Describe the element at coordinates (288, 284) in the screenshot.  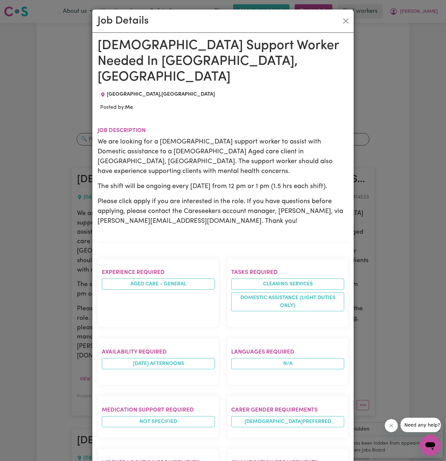
I see `li: Cleaning services` at that location.